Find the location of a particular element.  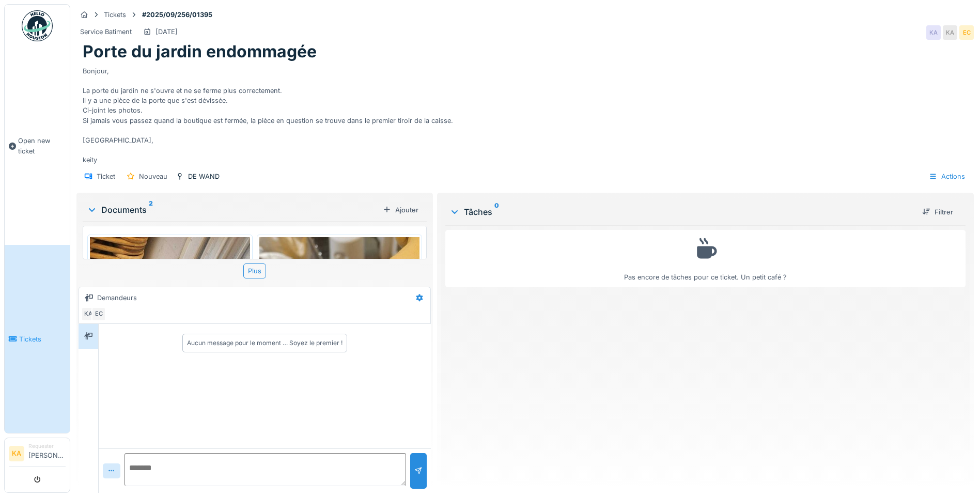

div: Plus is located at coordinates (255, 271).